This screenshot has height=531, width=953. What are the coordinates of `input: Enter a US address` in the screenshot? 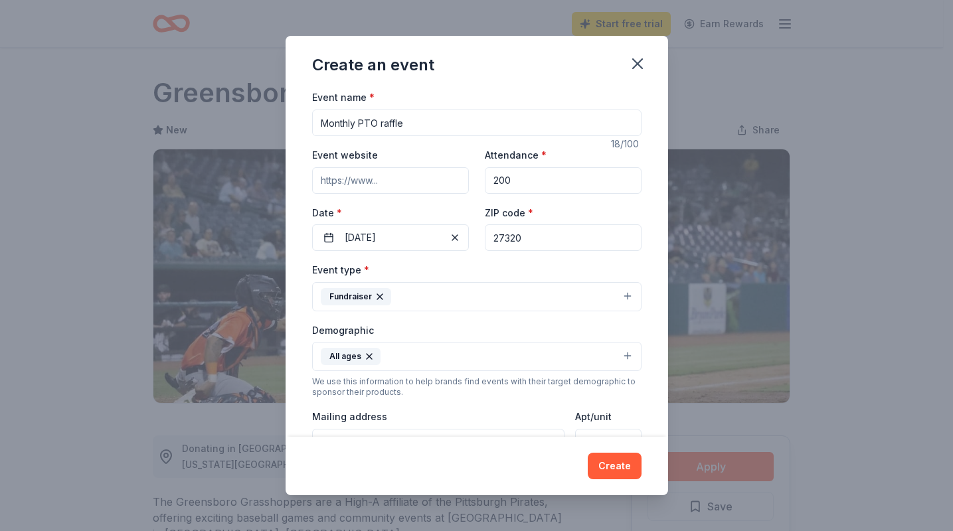 It's located at (438, 442).